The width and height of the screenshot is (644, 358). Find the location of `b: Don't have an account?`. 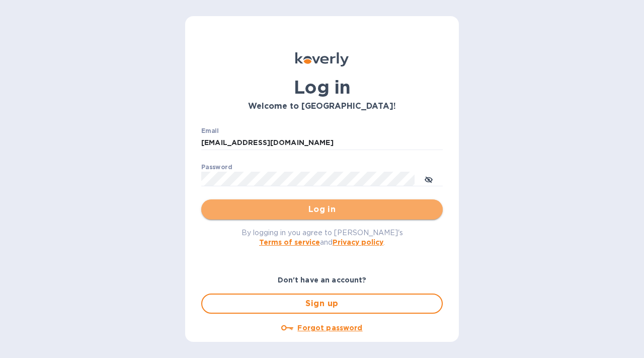

b: Don't have an account? is located at coordinates (322, 280).